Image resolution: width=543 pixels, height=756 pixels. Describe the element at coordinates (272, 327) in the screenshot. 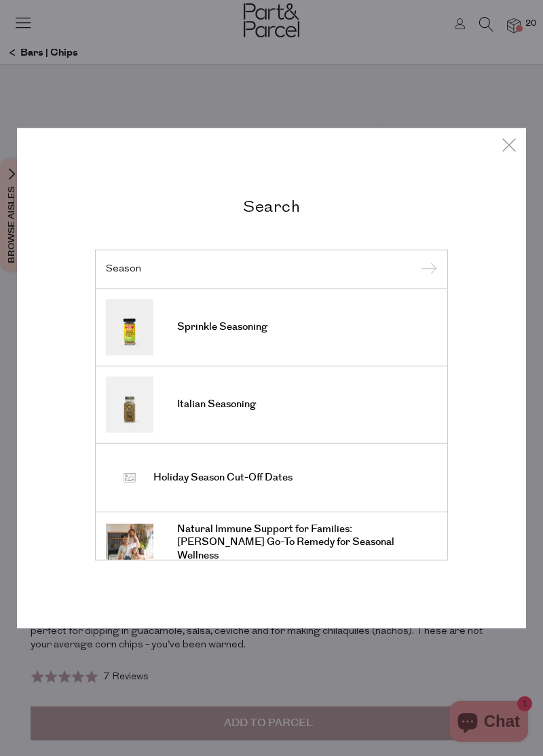

I see `a: Sprinkle Seasoning` at that location.